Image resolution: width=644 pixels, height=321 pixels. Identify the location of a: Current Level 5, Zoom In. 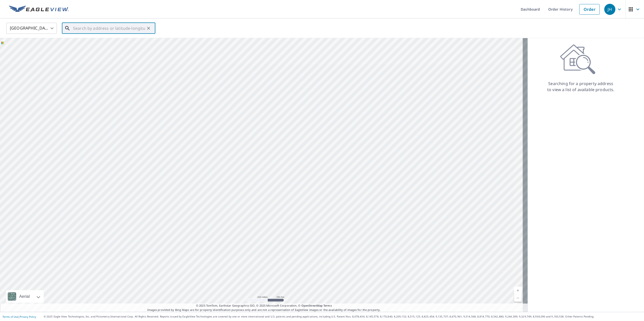
(518, 291).